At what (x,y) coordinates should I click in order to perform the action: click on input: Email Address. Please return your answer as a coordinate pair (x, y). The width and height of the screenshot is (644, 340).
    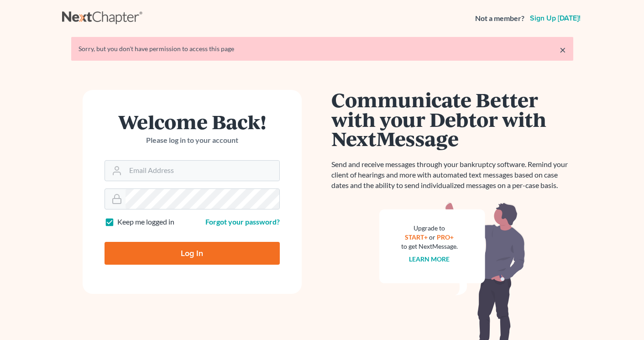
    Looking at the image, I should click on (202, 171).